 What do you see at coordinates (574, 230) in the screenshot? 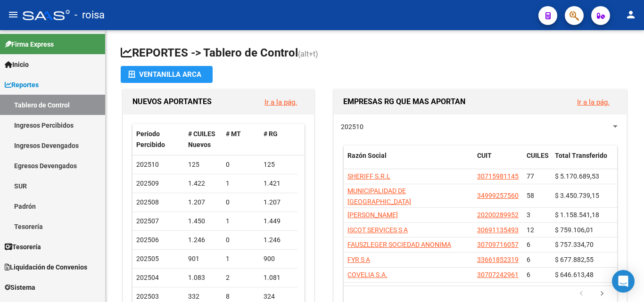
I see `span: $ 759.106,01` at bounding box center [574, 230].